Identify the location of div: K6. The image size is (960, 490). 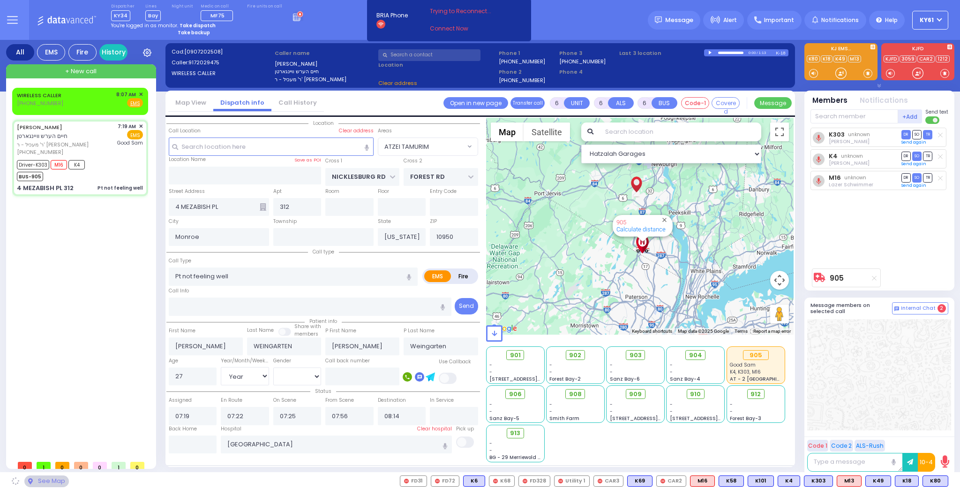
(474, 481).